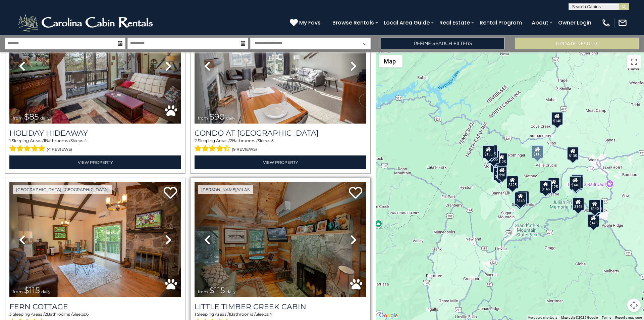 The image size is (644, 320). I want to click on button: Keyboard shortcuts, so click(543, 317).